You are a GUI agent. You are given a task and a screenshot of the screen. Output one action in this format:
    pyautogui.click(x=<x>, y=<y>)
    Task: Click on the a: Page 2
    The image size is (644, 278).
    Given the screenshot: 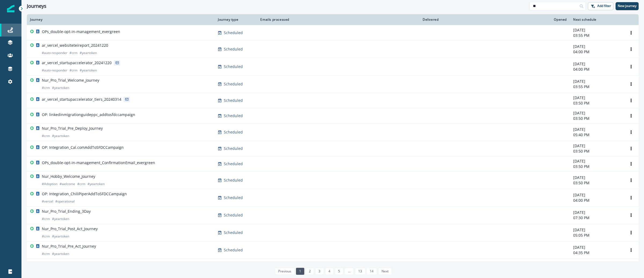 What is the action you would take?
    pyautogui.click(x=310, y=272)
    